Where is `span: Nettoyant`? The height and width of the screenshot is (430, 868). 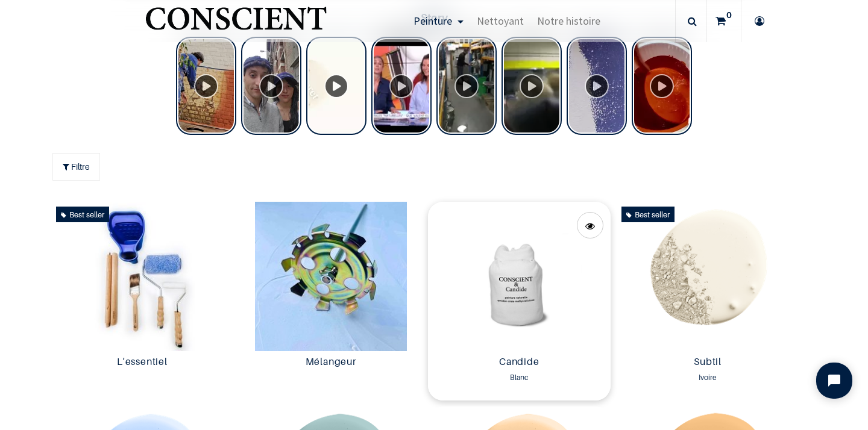 span: Nettoyant is located at coordinates (500, 21).